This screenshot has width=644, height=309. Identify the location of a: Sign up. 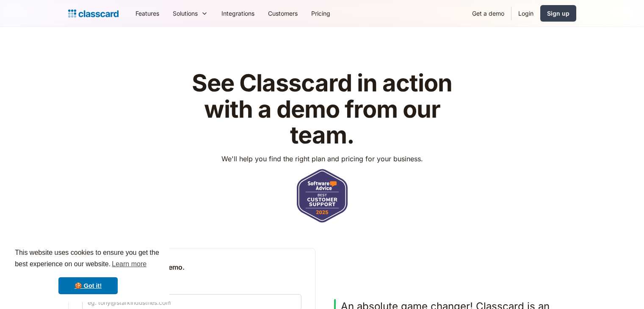
(558, 13).